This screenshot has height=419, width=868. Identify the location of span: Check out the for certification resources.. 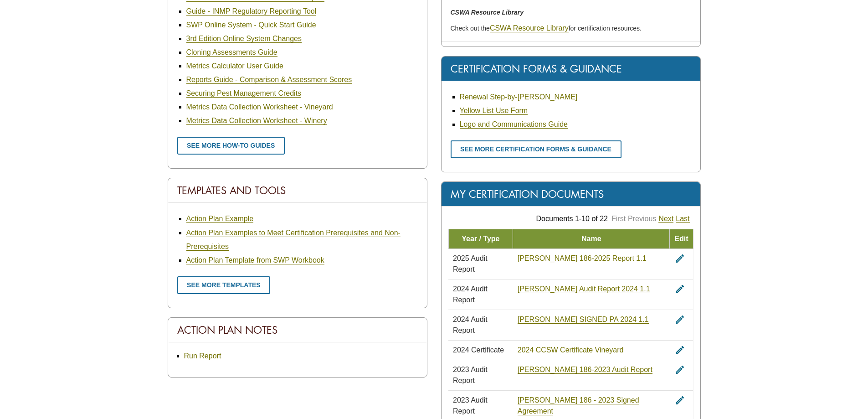
(546, 28).